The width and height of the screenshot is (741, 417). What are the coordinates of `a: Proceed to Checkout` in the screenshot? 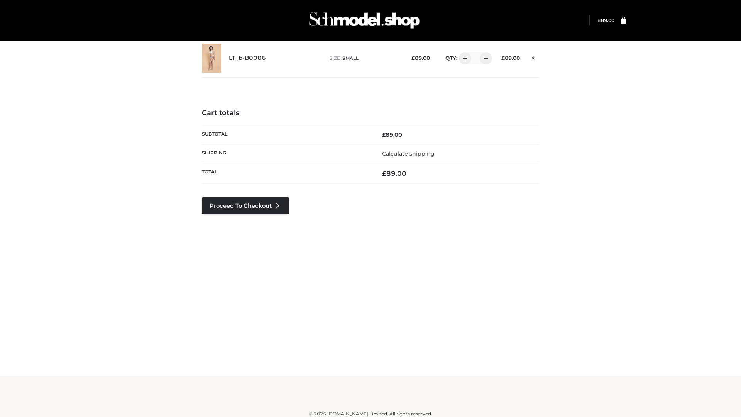 It's located at (246, 206).